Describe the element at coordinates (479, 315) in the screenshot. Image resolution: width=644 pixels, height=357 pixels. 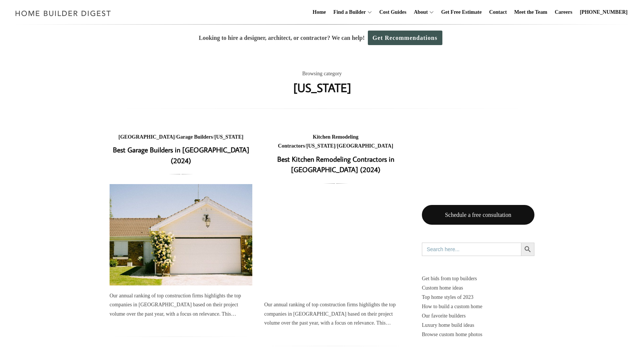
I see `a: Our favorite builders` at that location.